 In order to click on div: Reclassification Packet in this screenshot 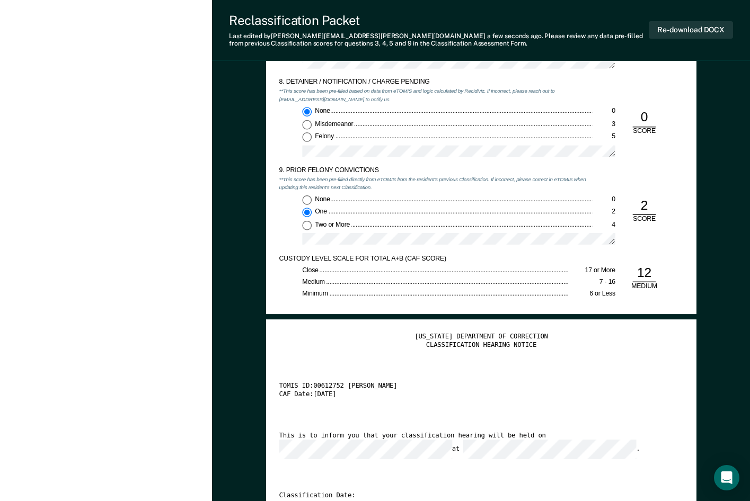, I will do `click(439, 20)`.